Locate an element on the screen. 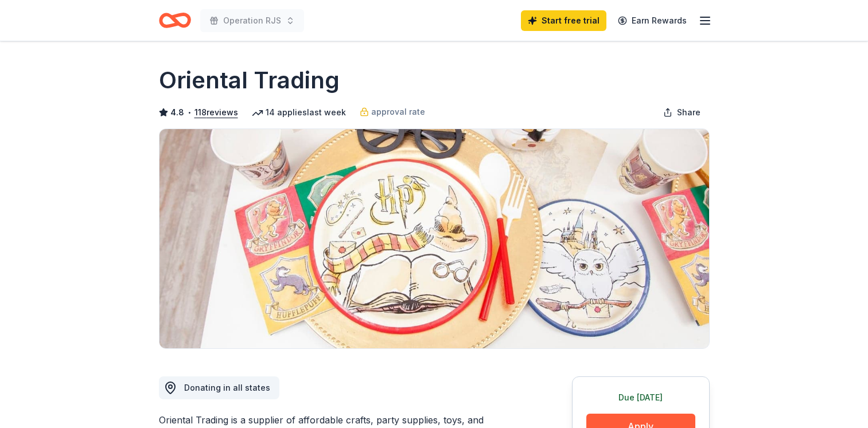 The image size is (868, 428). a: Start free trial is located at coordinates (563, 21).